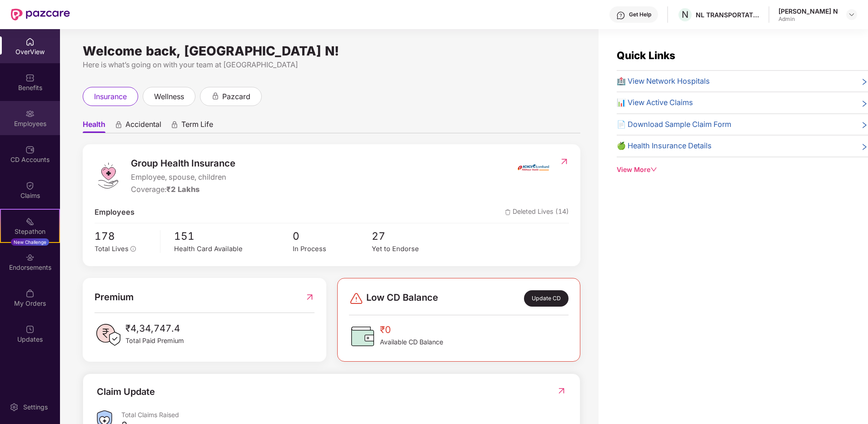  What do you see at coordinates (30, 329) in the screenshot?
I see `img: svg+xml;base64,PHN2ZyBpZD0iVXBkYXRlZCIgeG1sbnM9Imh0dHA6Ly93d3cudzMub3JnLzIwMDAvc3ZnIiB3aWR0aD0iMj...` at bounding box center [30, 329].